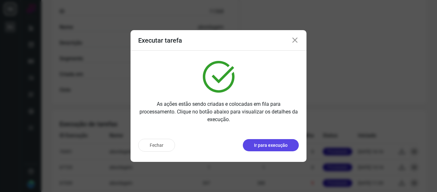 The image size is (437, 192). Describe the element at coordinates (219, 112) in the screenshot. I see `p: As ações estão sendo criadas e colocadas em fila para processamento. Clique no botão abaixo para ...` at that location.